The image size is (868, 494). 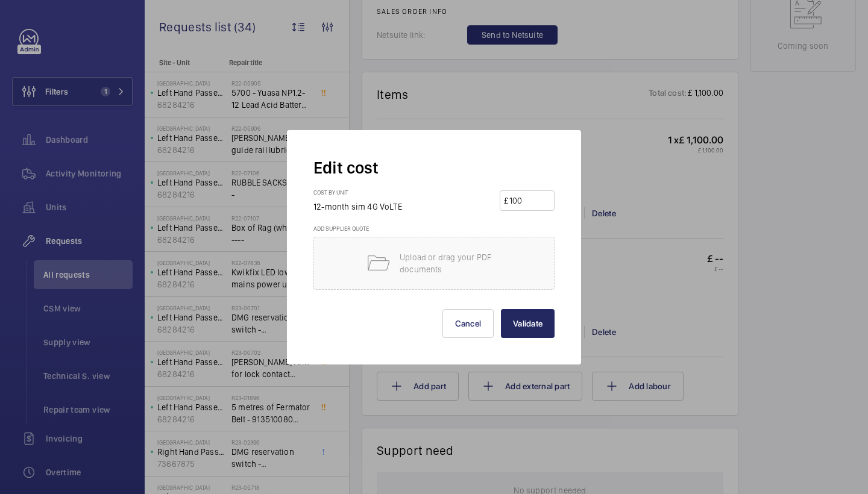 I want to click on span: 12-month sim 4G VoLTE, so click(x=358, y=207).